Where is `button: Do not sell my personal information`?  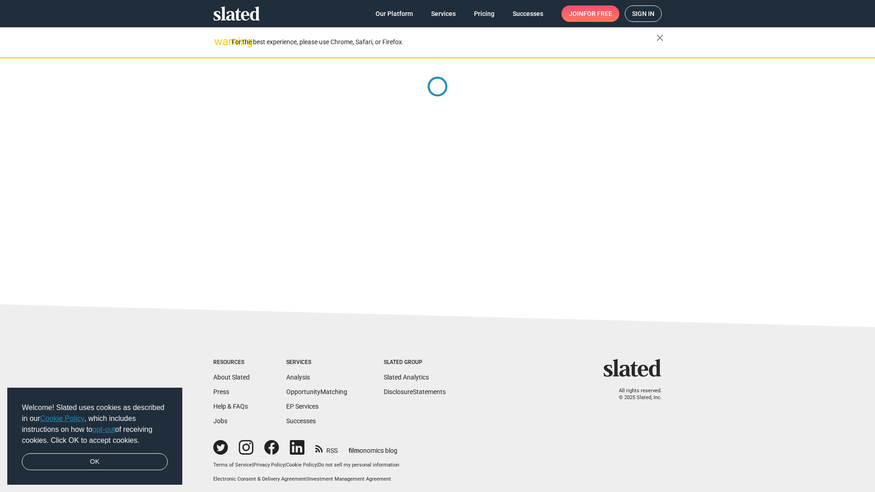
button: Do not sell my personal information is located at coordinates (359, 466).